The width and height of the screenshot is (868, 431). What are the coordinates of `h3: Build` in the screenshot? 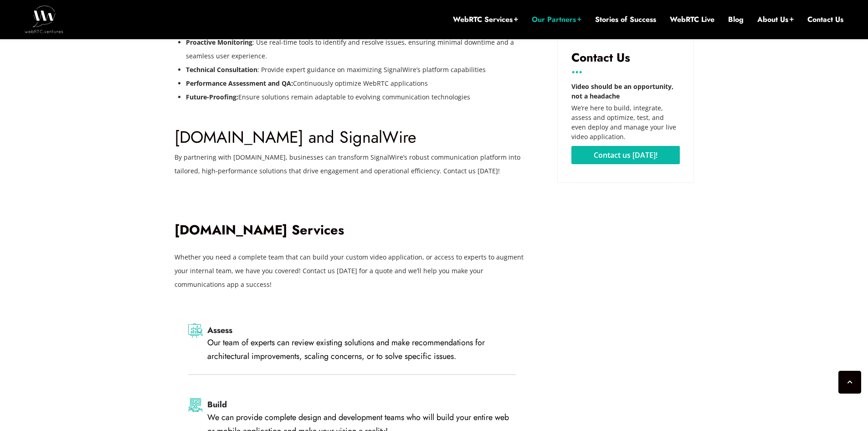 It's located at (362, 405).